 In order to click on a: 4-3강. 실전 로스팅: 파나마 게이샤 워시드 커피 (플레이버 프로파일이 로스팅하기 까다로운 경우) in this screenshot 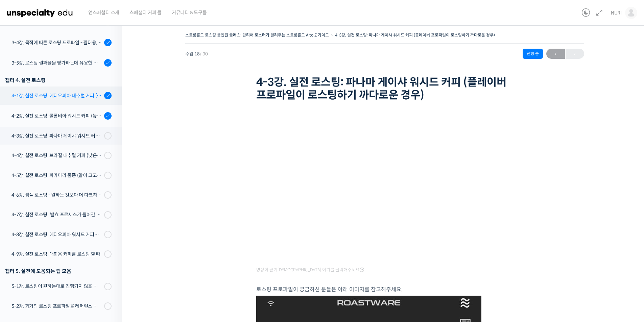, I will do `click(415, 35)`.